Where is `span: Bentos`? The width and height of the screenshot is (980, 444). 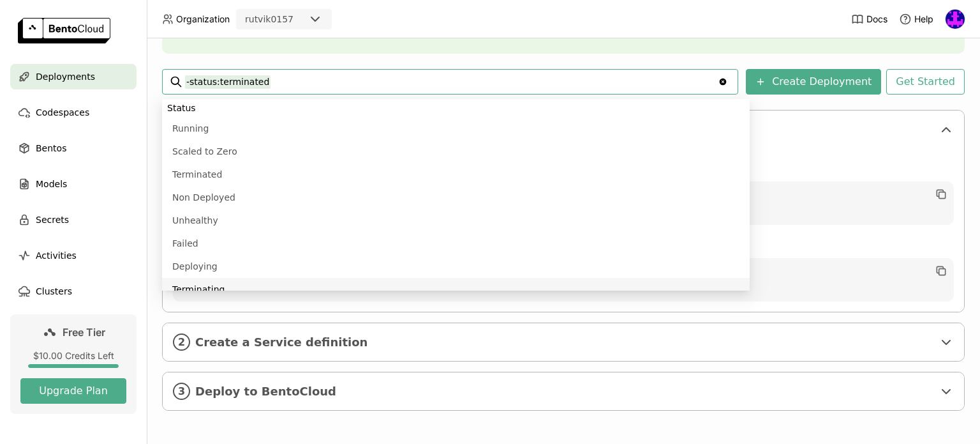 span: Bentos is located at coordinates (51, 148).